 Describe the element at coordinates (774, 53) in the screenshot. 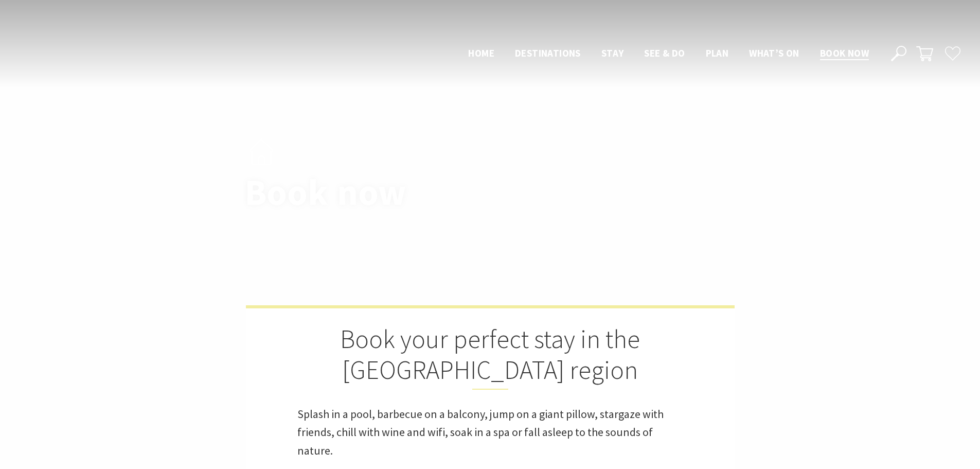

I see `span: What’s On` at that location.